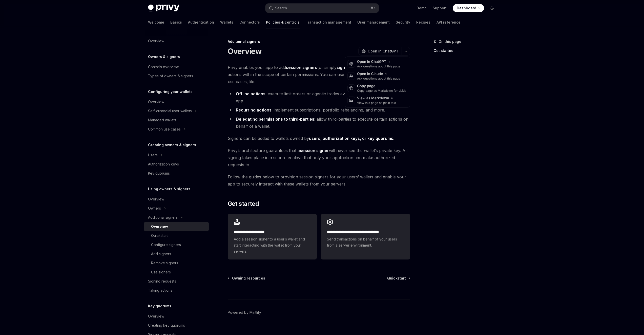  Describe the element at coordinates (177, 120) in the screenshot. I see `a: Managed wallets` at that location.